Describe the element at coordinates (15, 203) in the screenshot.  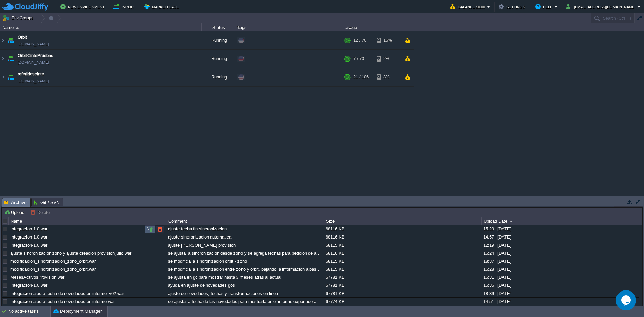
I see `span: Archive` at that location.